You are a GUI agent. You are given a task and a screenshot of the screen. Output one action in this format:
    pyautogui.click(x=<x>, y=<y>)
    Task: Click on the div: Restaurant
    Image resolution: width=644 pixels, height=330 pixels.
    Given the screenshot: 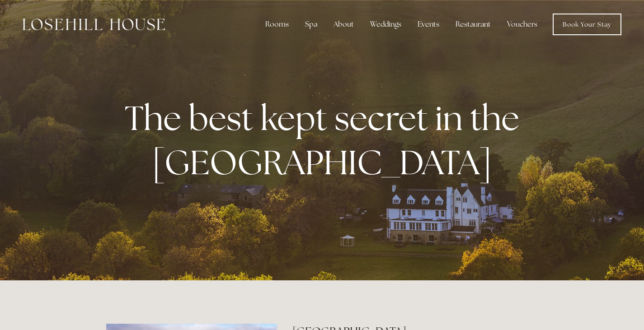 What is the action you would take?
    pyautogui.click(x=473, y=24)
    